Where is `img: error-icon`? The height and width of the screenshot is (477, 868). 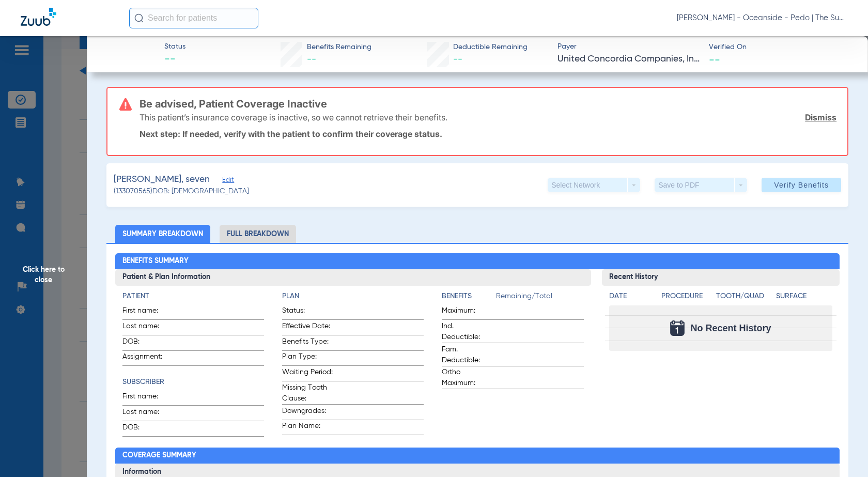 img: error-icon is located at coordinates (126, 104).